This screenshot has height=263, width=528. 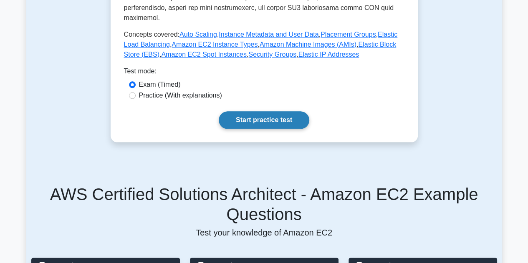 I want to click on a: Amazon EC2 Instance Types, so click(x=215, y=44).